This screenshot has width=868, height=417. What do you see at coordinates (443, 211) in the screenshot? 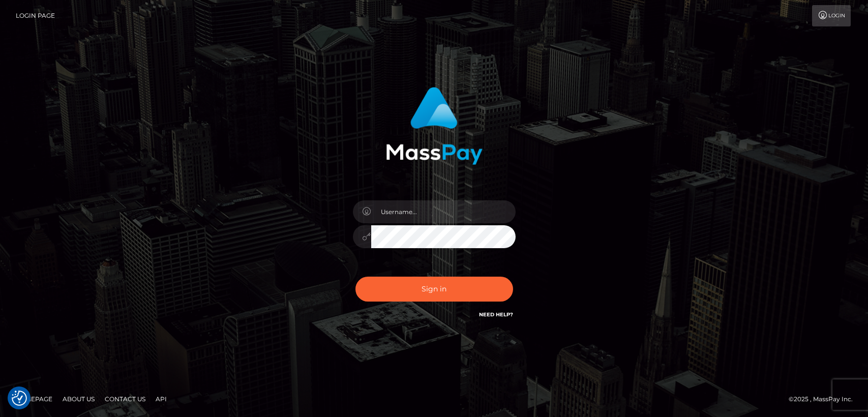
I see `input: Username...` at bounding box center [443, 211].